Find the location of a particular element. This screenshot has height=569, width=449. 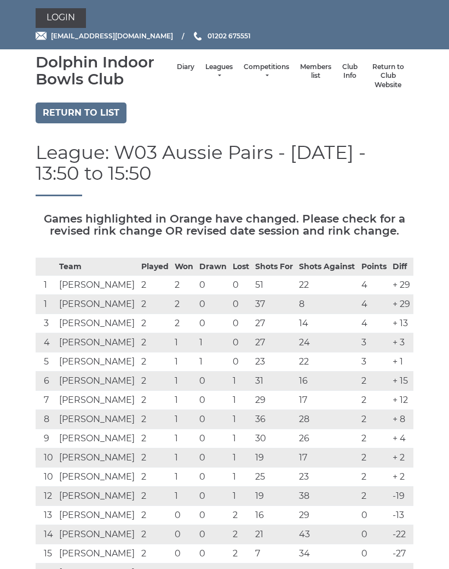

th: Shots Against is located at coordinates (328, 267).